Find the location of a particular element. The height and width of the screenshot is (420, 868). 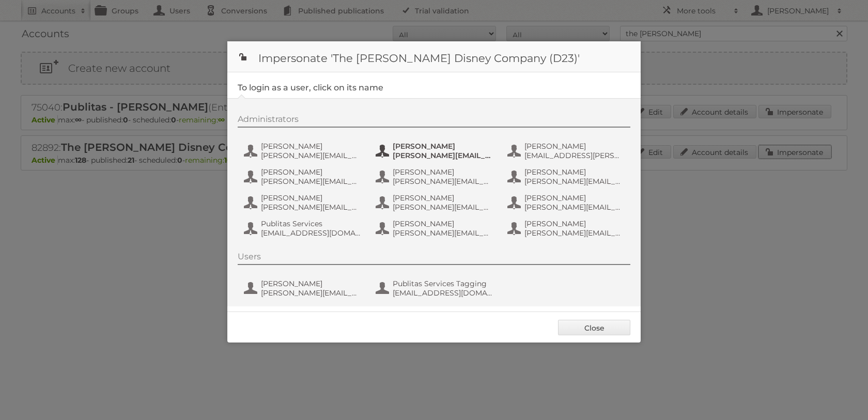

legend: To login as a user, click on its name is located at coordinates (310, 88).